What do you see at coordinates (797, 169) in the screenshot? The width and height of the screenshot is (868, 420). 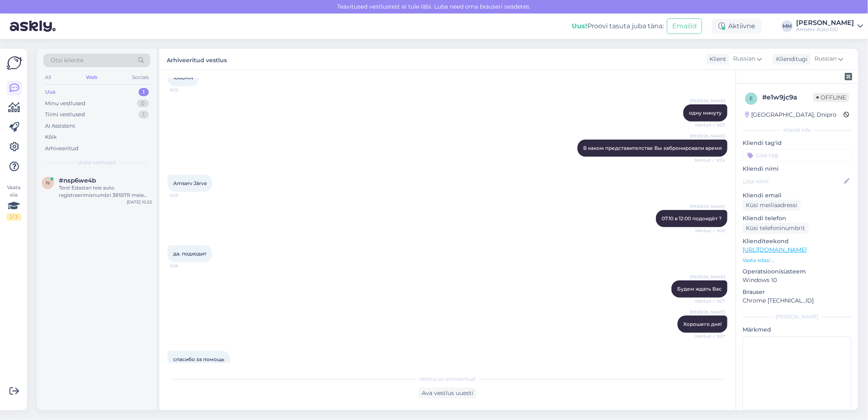 I see `p: Kliendi nimi` at bounding box center [797, 169].